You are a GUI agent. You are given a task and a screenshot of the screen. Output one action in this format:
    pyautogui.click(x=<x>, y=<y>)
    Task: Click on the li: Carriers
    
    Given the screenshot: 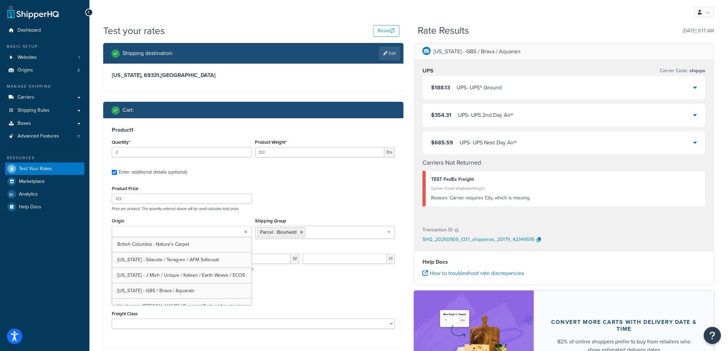 What is the action you would take?
    pyautogui.click(x=45, y=97)
    